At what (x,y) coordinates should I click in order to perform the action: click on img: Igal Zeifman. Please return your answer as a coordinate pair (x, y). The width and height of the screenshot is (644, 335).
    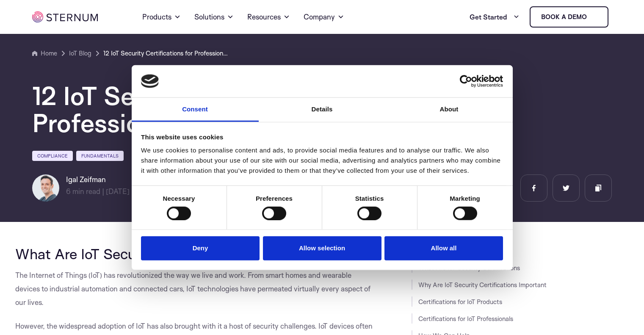
    Looking at the image, I should click on (46, 188).